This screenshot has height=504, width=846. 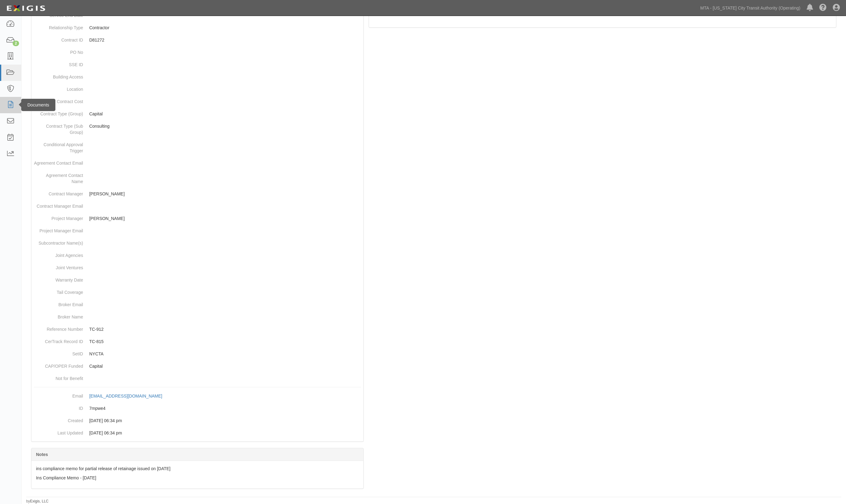 I want to click on dt: Not for Benefit, so click(x=58, y=377).